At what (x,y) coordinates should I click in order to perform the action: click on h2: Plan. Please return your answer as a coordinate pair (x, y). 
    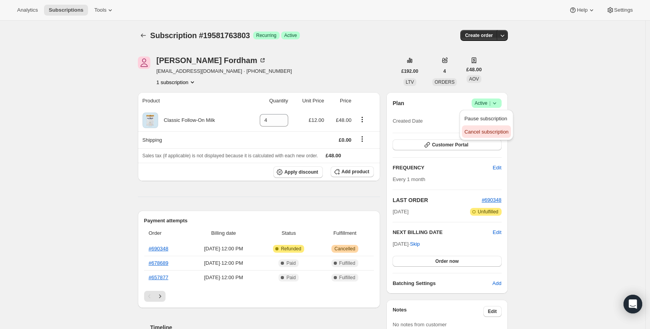
    Looking at the image, I should click on (399, 103).